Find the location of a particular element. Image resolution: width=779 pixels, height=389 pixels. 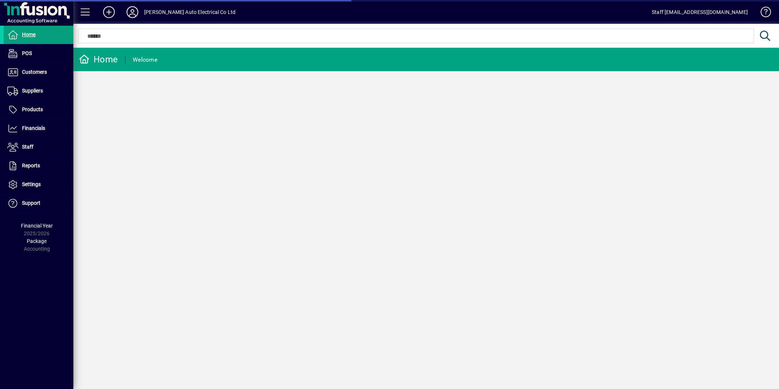

button: Add is located at coordinates (109, 12).